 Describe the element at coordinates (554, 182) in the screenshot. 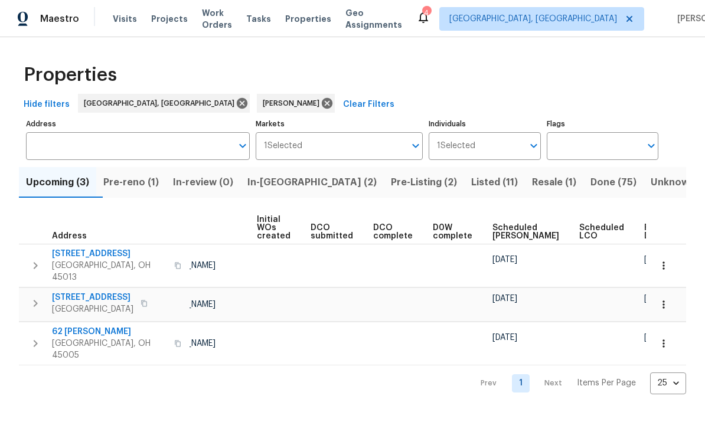

I see `span: Resale (1)` at that location.